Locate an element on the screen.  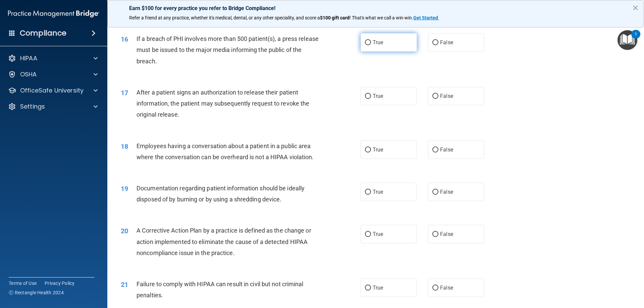
a: Terms of Use is located at coordinates (22, 283).